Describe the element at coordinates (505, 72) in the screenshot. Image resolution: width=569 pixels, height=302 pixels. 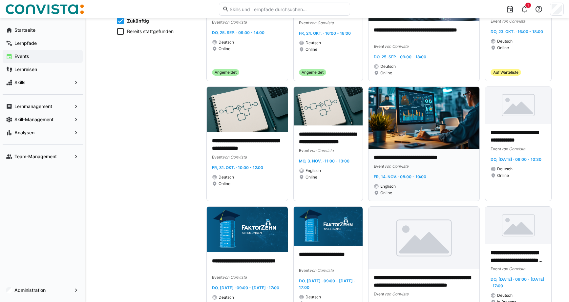
I see `span: Auf Warteliste` at that location.